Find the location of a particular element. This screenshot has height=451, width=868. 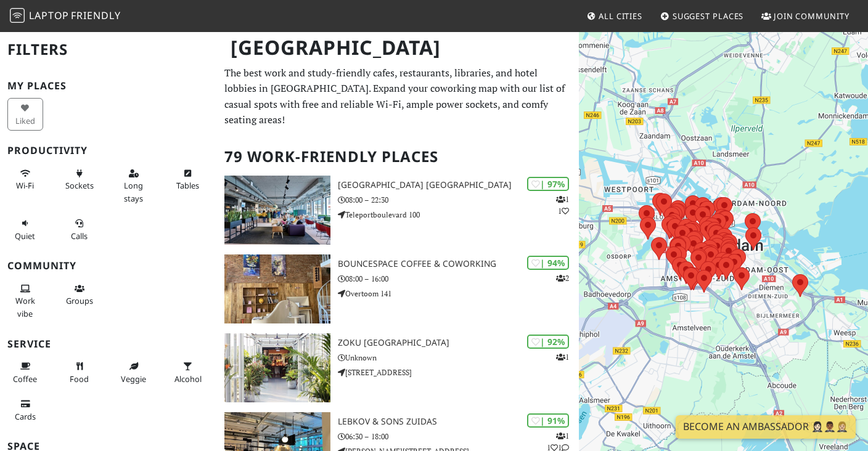

h3: Community is located at coordinates (108, 266).